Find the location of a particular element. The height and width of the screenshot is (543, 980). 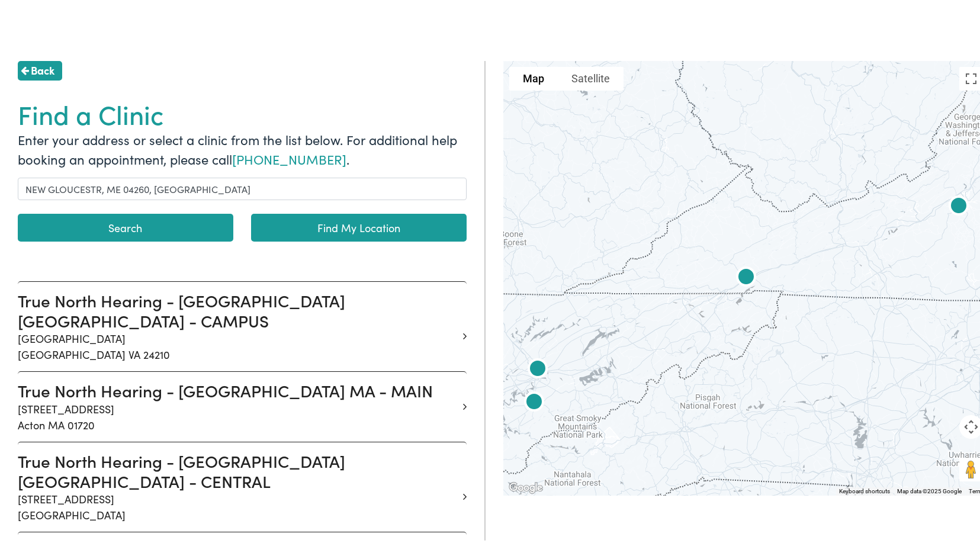

p: Enter your address or select a clinic from the list below. For additional help booking an appoint... is located at coordinates (242, 147).